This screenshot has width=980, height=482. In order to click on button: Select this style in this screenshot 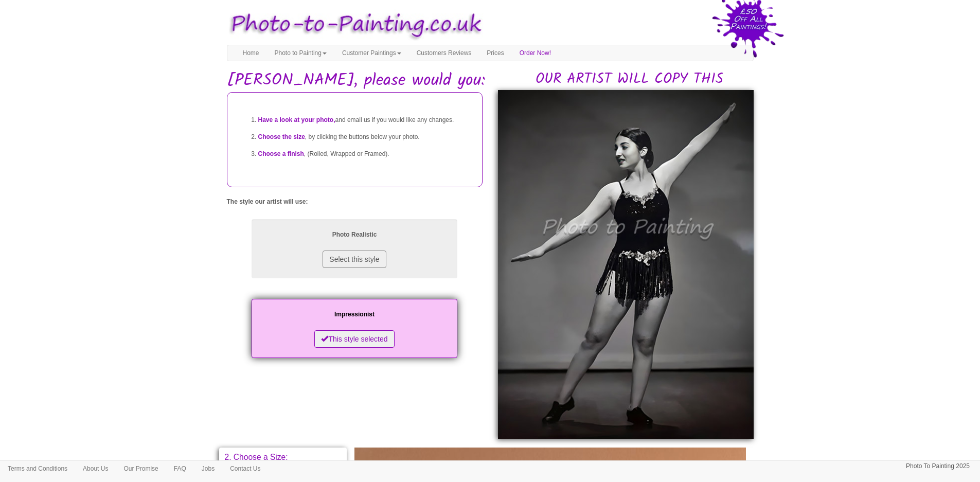, I will do `click(354, 259)`.